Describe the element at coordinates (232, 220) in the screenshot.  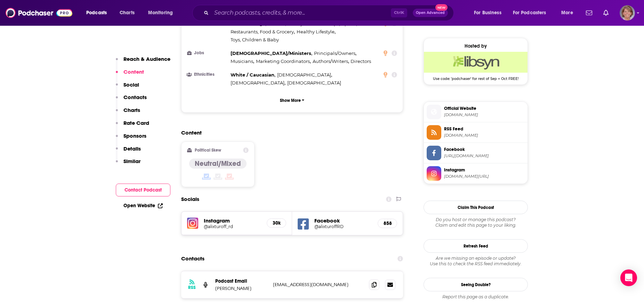
I see `h5: Instagram` at that location.